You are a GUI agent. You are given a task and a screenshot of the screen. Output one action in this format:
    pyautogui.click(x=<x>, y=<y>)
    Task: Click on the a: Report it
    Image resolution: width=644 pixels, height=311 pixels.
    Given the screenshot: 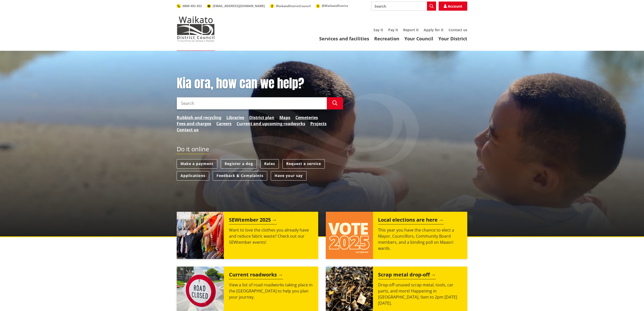 What is the action you would take?
    pyautogui.click(x=411, y=29)
    